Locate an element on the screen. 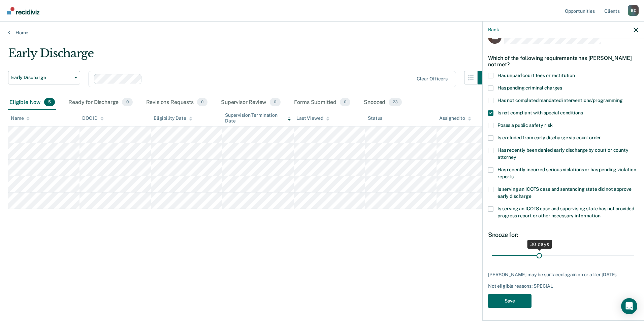  div: Open Intercom Messenger is located at coordinates (629, 306).